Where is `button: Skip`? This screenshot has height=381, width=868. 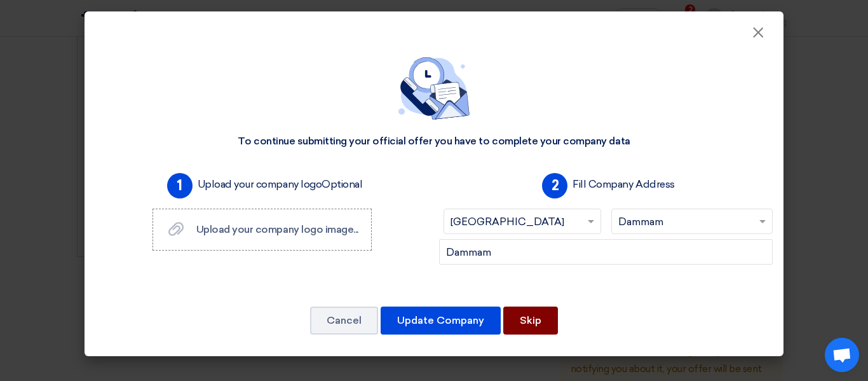 button: Skip is located at coordinates (530, 320).